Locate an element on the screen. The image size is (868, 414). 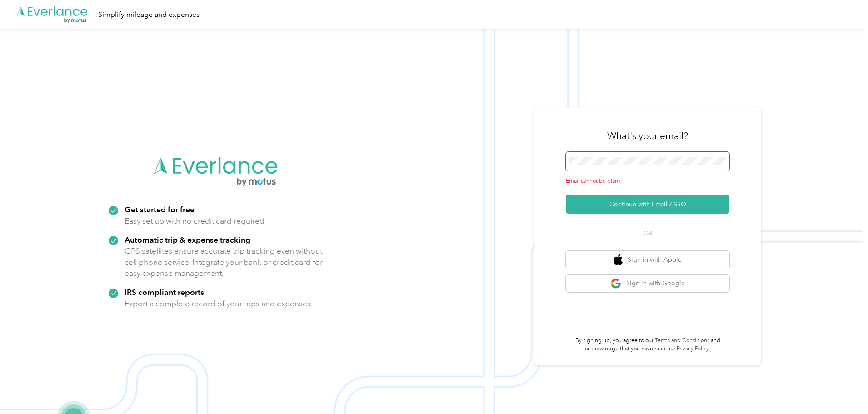
button: Continue with Email / SSO is located at coordinates (648, 204).